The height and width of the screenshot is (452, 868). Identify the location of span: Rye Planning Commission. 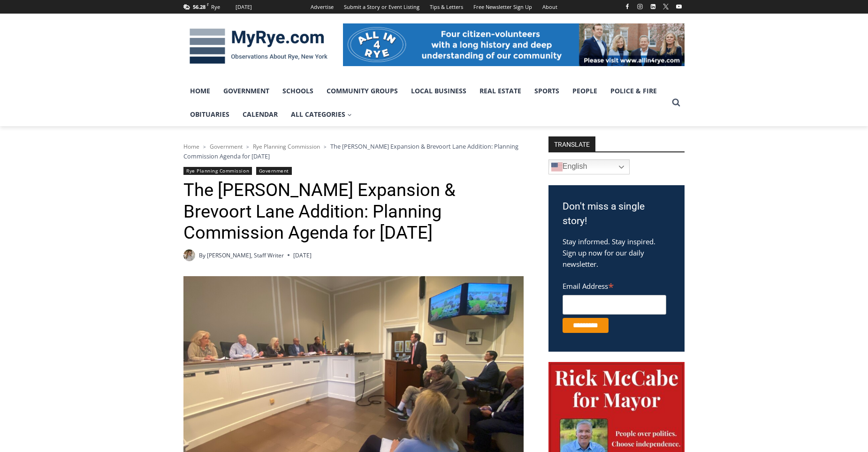
(286, 146).